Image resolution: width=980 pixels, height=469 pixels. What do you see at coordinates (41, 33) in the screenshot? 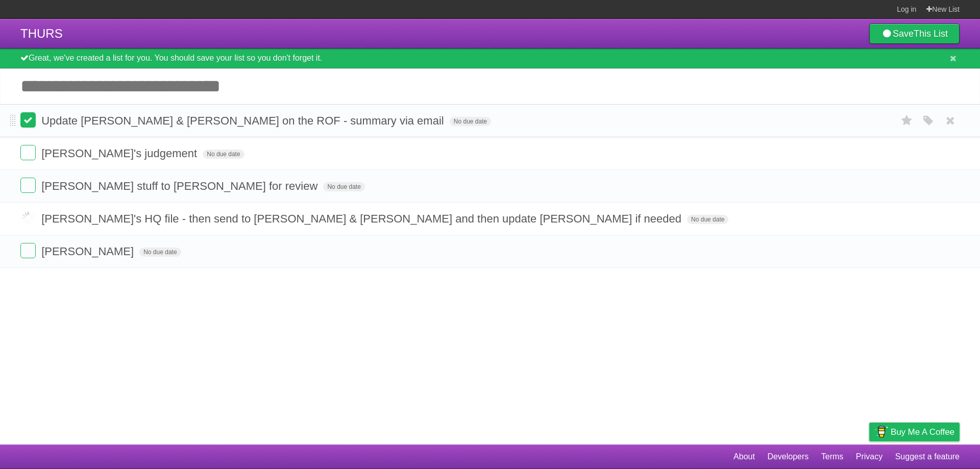
I see `span: THURS` at bounding box center [41, 33].